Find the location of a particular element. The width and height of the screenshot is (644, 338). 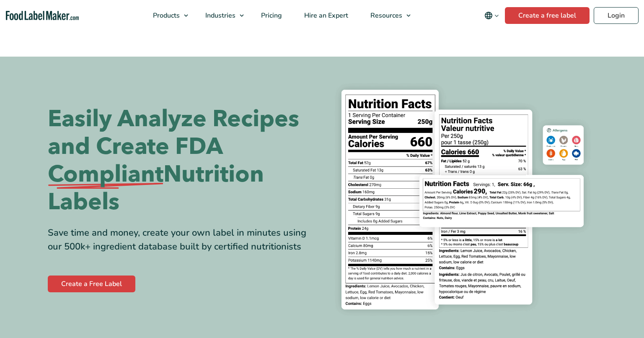

span: Pricing is located at coordinates (271, 16).